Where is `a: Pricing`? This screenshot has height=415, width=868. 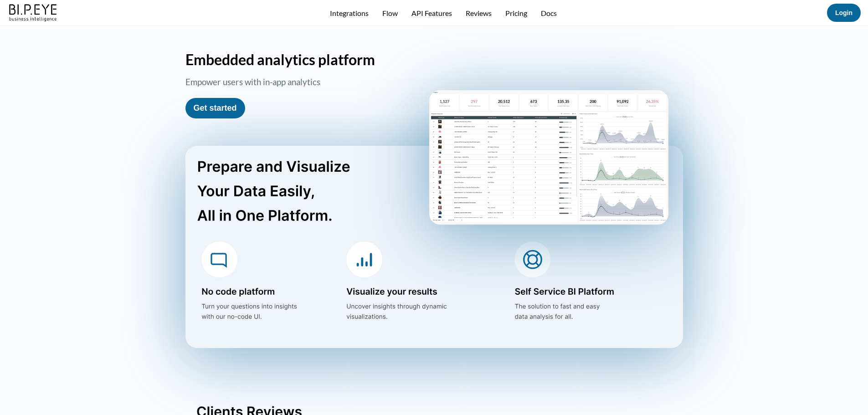
a: Pricing is located at coordinates (516, 13).